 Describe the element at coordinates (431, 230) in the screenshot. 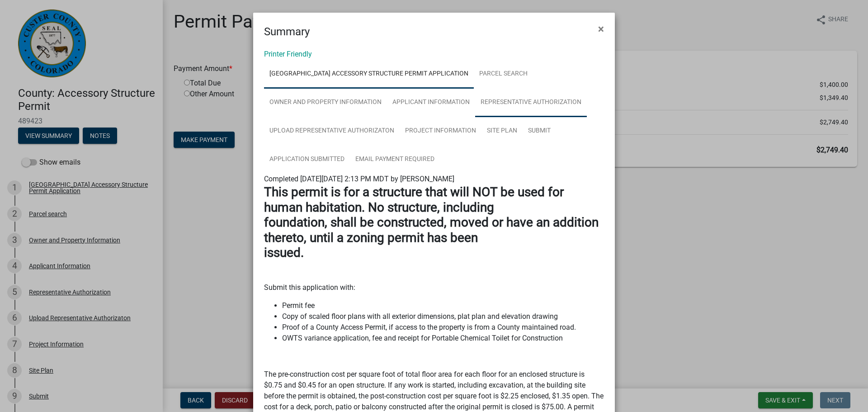

I see `strong: foundation, shall be constructed, moved or have an addition thereto, until a zoning permit has been` at that location.